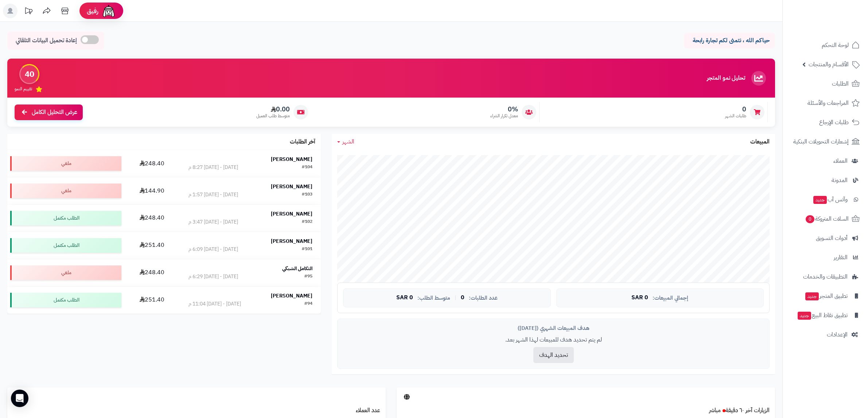 This screenshot has width=868, height=418. I want to click on a: التقارير, so click(825, 257).